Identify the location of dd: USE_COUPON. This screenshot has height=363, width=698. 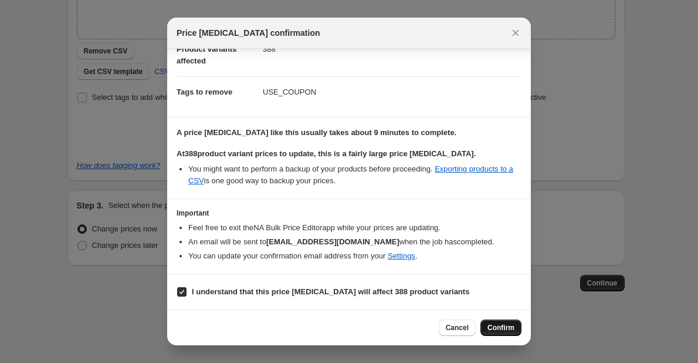
(392, 92).